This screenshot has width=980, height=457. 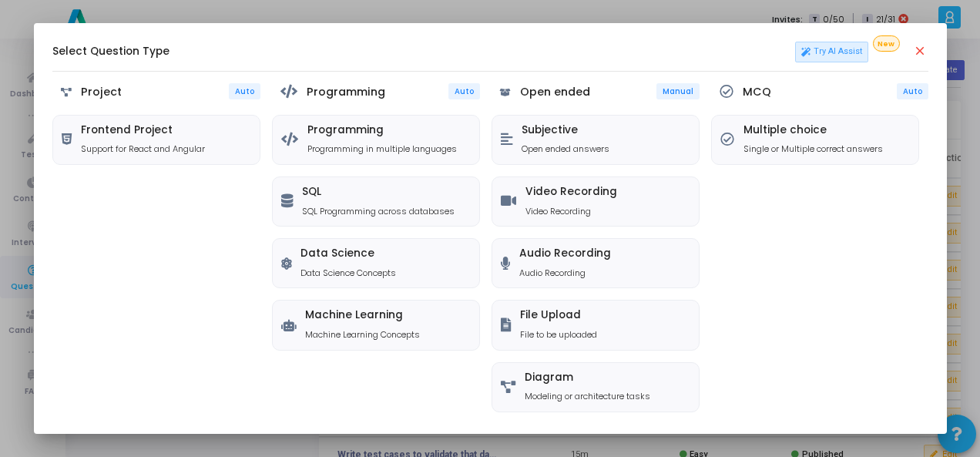 I want to click on p: Audio Recording, so click(x=565, y=273).